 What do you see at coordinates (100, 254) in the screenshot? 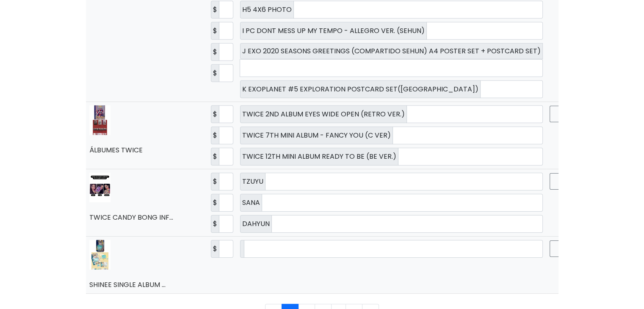
I see `img: small_1753709872865.jpeg` at bounding box center [100, 254].